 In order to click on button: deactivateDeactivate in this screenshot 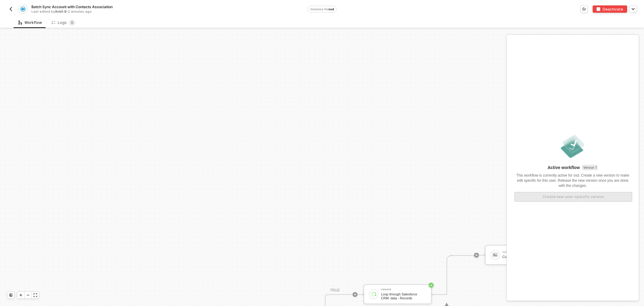, I will do `click(610, 9)`.